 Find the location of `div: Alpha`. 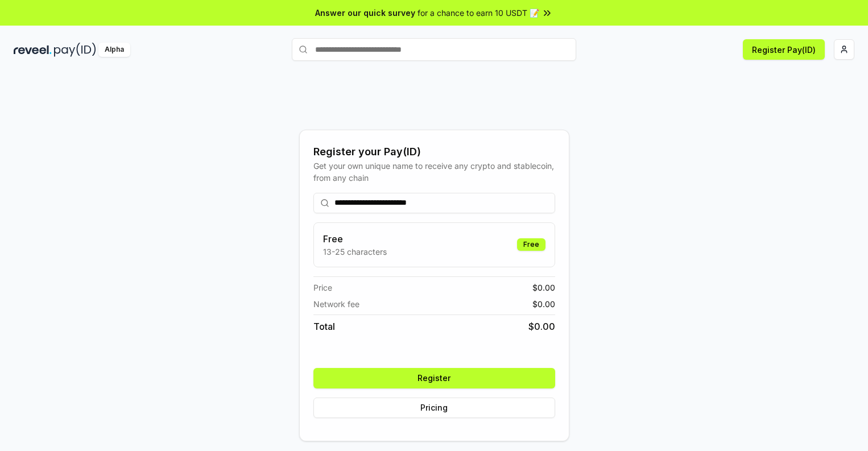

div: Alpha is located at coordinates (114, 49).